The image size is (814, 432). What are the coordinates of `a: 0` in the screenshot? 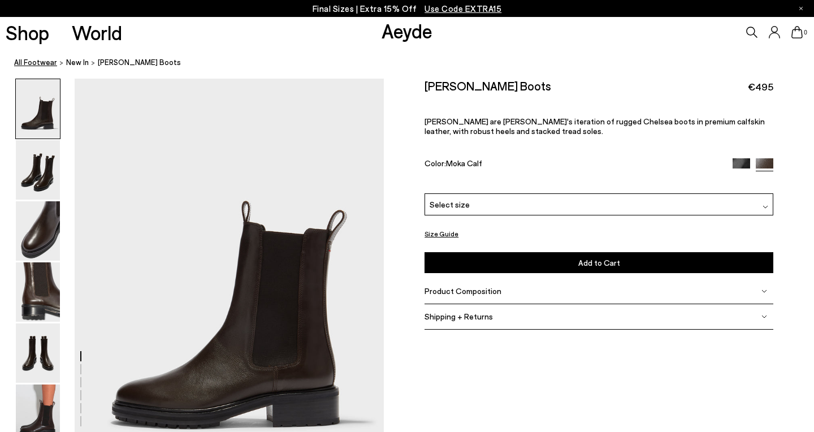 It's located at (797, 32).